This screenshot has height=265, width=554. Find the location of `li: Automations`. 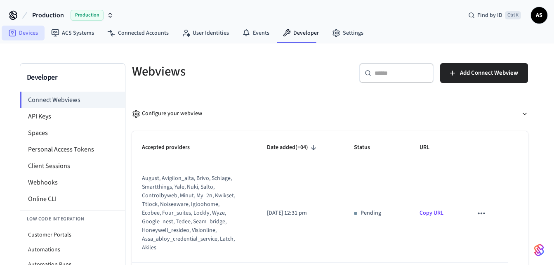

li: Automations is located at coordinates (73, 249).